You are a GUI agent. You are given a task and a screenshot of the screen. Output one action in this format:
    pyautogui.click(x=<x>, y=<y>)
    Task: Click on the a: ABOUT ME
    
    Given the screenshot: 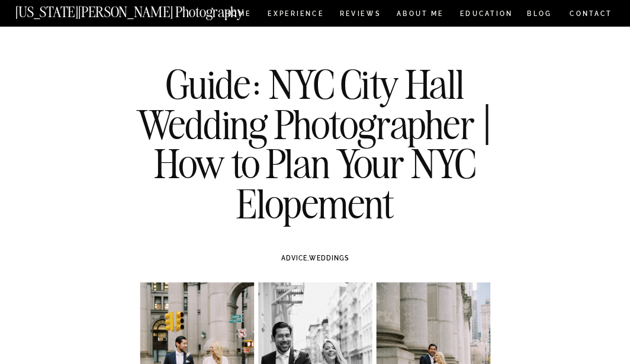 What is the action you would take?
    pyautogui.click(x=419, y=15)
    